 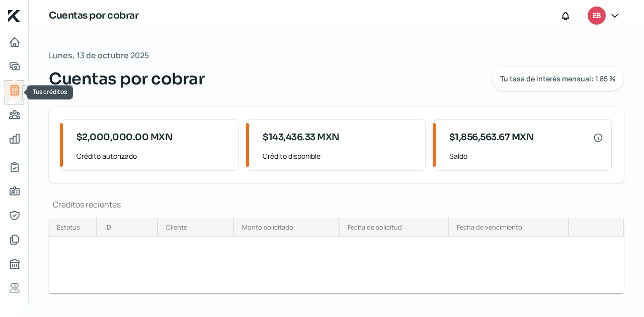 I want to click on span: EB, so click(x=597, y=16).